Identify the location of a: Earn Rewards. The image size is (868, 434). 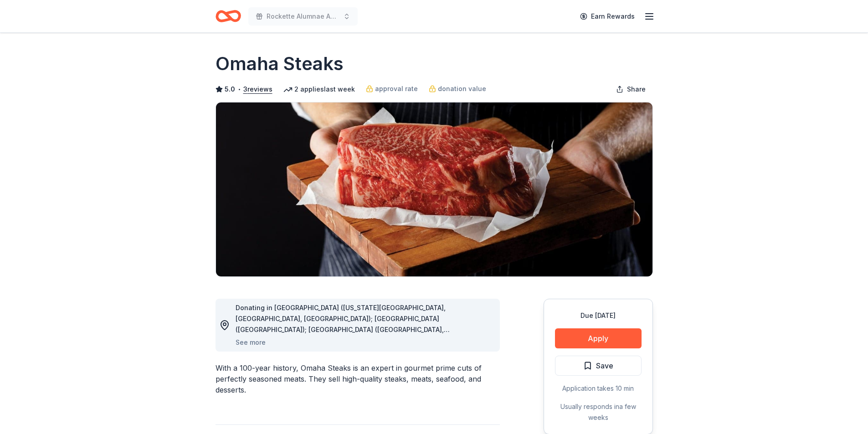
(607, 16).